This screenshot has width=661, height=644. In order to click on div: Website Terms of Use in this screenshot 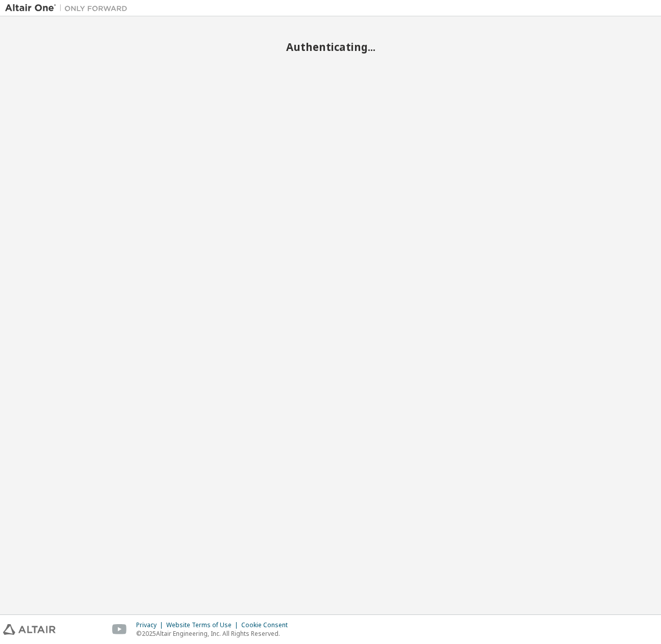, I will do `click(204, 625)`.